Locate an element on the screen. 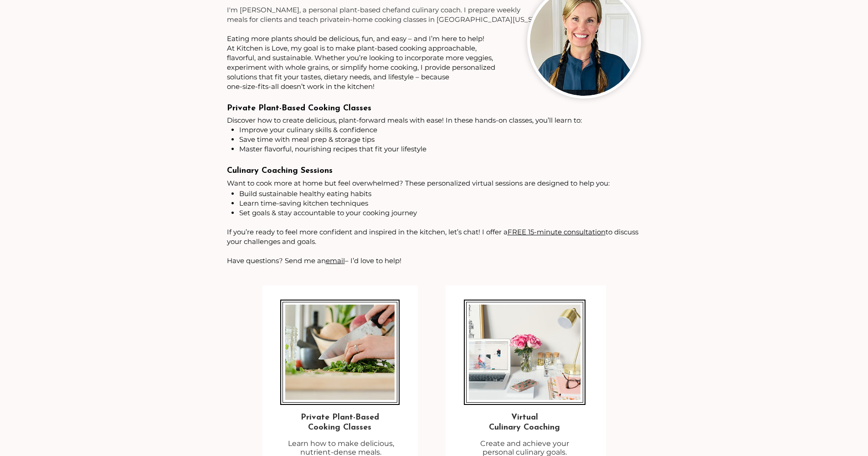 This screenshot has height=456, width=868. span: Improve your culinary skills & confidence is located at coordinates (308, 129).